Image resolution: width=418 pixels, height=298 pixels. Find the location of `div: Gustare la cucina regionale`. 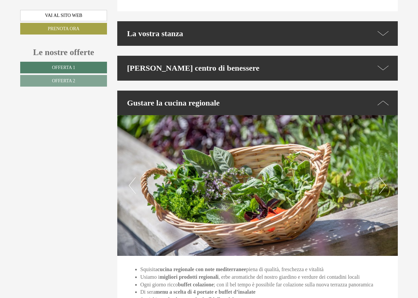

div: Gustare la cucina regionale is located at coordinates (258, 103).